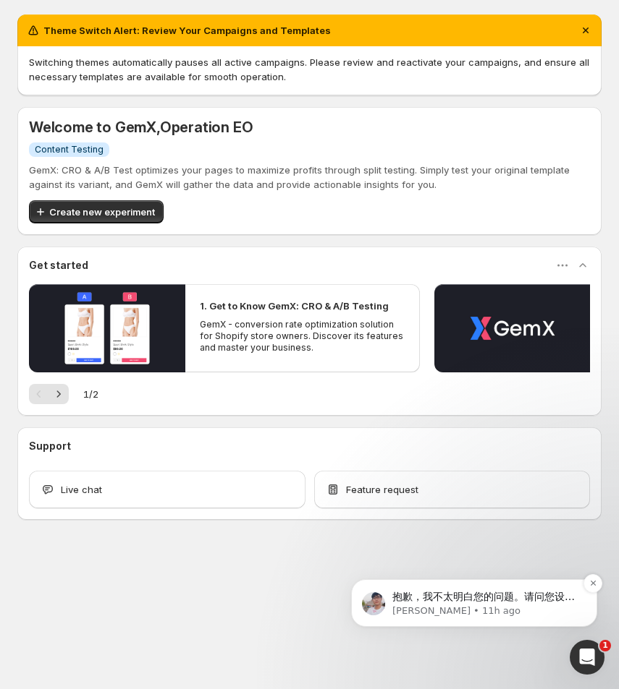  What do you see at coordinates (48, 394) in the screenshot?
I see `nav: Pagination` at bounding box center [48, 394].